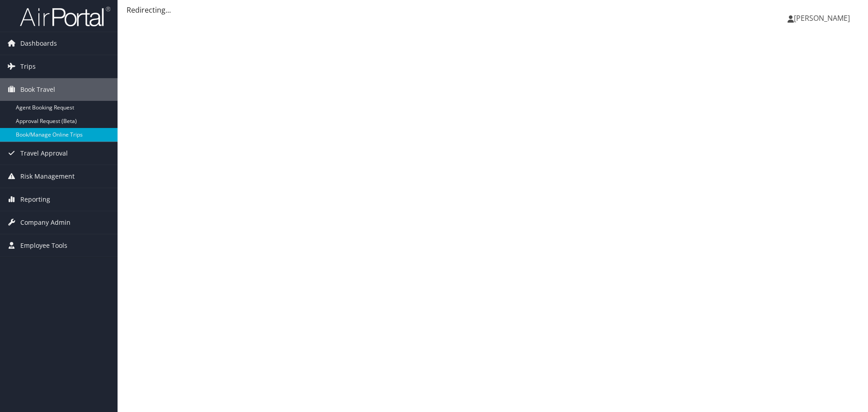  What do you see at coordinates (44, 245) in the screenshot?
I see `span: Employee Tools` at bounding box center [44, 245].